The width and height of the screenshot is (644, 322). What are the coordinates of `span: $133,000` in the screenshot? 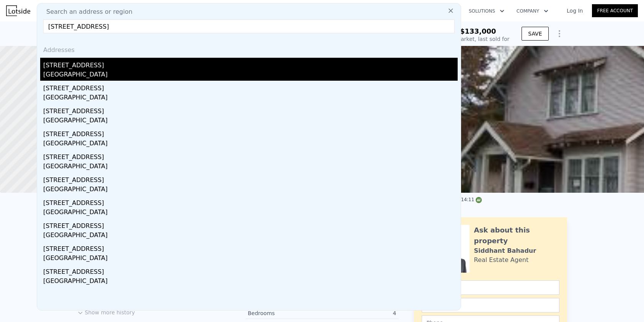 It's located at (478, 31).